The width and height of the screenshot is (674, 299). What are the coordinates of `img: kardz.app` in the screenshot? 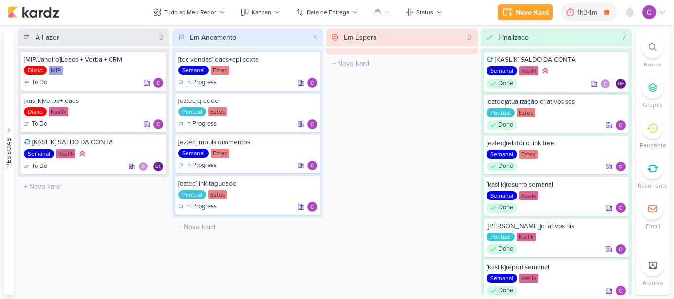 It's located at (34, 12).